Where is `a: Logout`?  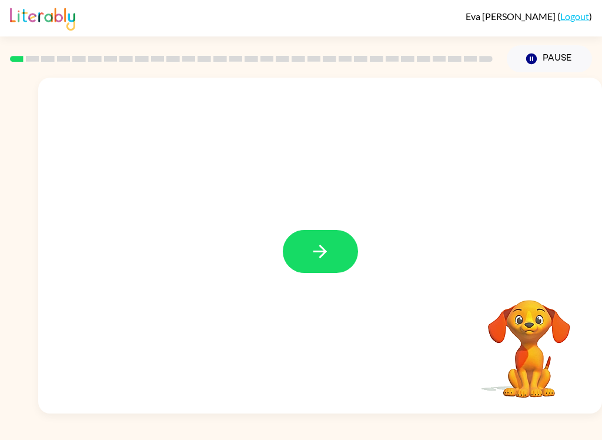
a: Logout is located at coordinates (574, 16).